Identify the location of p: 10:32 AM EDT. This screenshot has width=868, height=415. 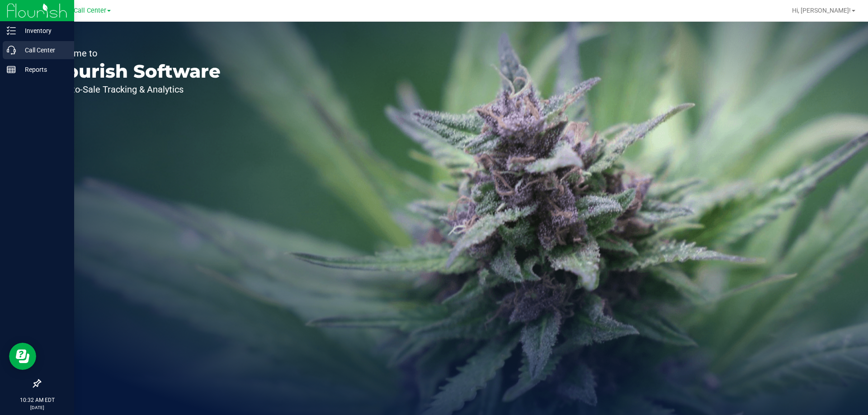
(37, 400).